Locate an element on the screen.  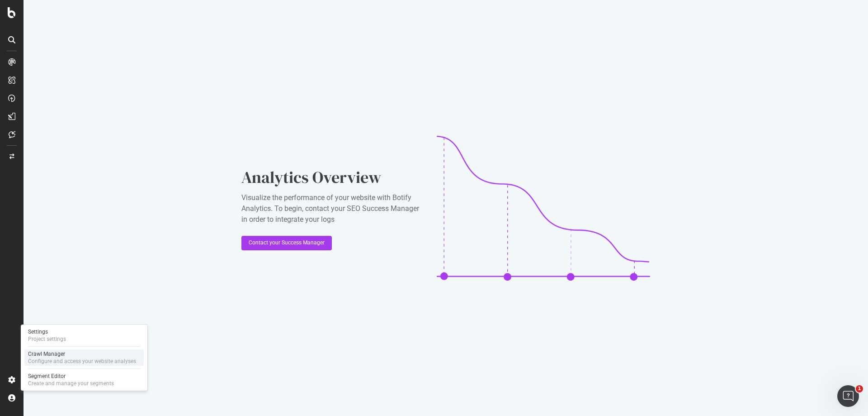
div: Configure and access your website analyses is located at coordinates (82, 361).